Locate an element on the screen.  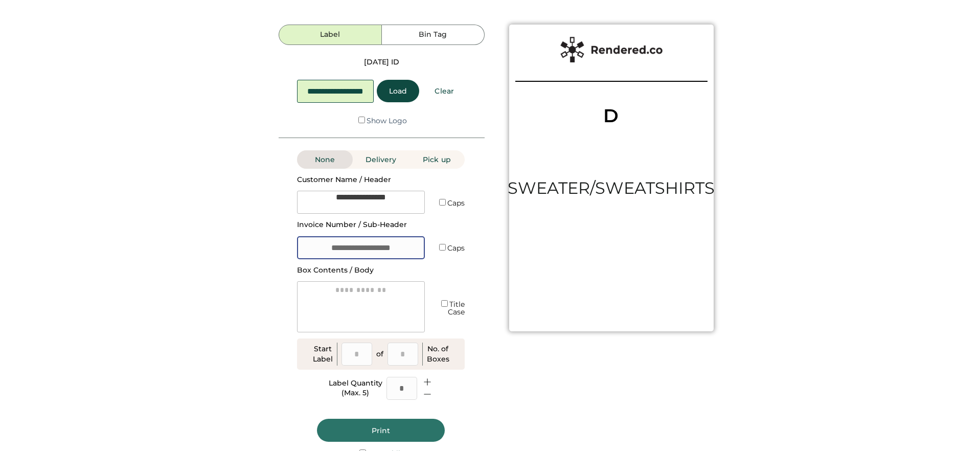
div: D is located at coordinates (611, 115).